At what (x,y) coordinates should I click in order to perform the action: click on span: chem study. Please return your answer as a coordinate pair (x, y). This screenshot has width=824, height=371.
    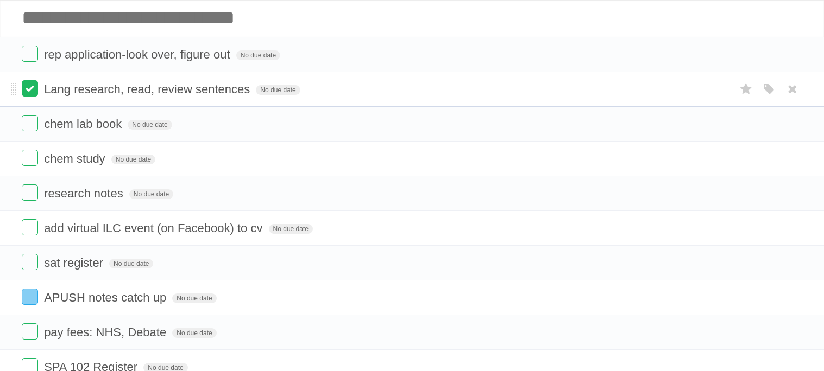
    Looking at the image, I should click on (76, 159).